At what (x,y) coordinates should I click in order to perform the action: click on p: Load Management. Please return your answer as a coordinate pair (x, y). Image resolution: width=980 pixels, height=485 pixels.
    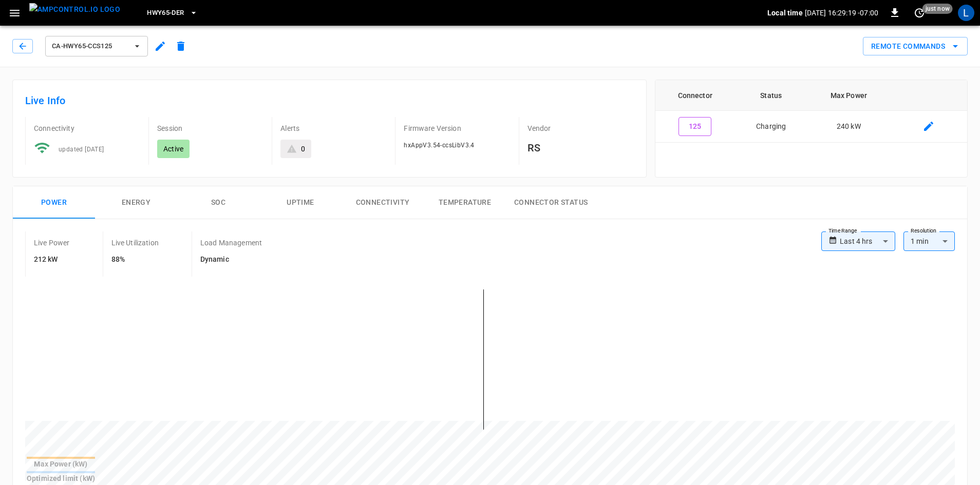
    Looking at the image, I should click on (231, 243).